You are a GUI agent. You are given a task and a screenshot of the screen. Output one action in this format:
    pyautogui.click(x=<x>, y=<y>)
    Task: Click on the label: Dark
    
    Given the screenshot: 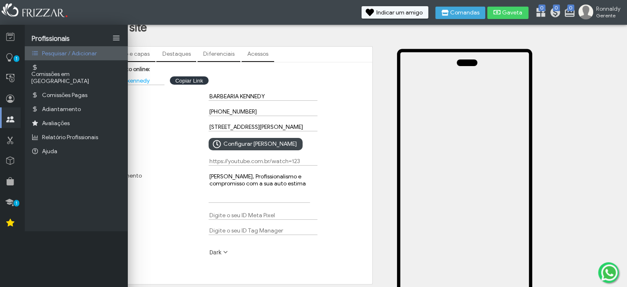 What is the action you would take?
    pyautogui.click(x=220, y=252)
    